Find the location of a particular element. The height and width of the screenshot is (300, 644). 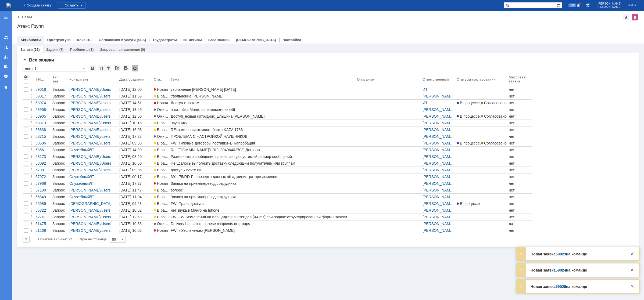

div: Не удалось выполнить доставку следующим получателям или группам is located at coordinates (263, 163).